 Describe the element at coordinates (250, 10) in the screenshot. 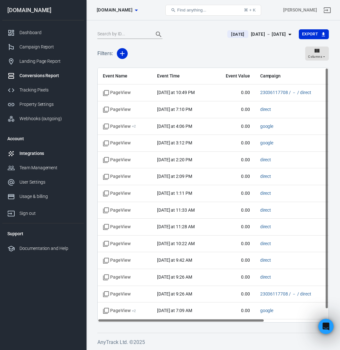

I see `div: ⌘ + K` at that location.